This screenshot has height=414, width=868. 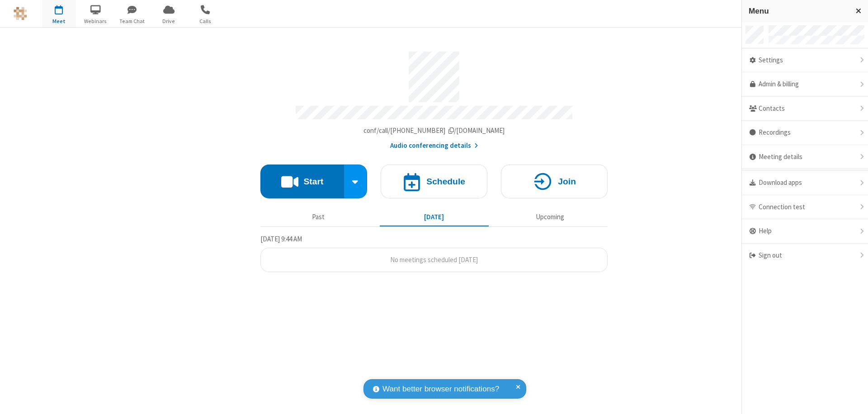 I want to click on button: Schedule, so click(x=434, y=181).